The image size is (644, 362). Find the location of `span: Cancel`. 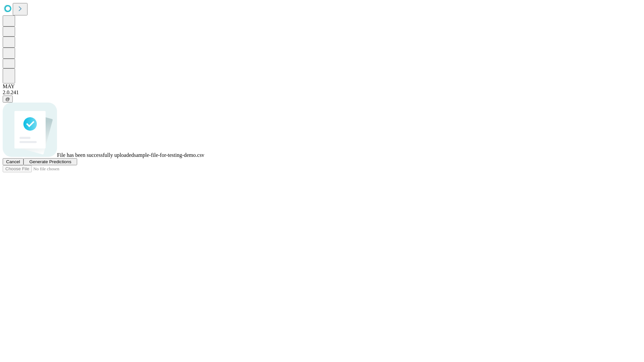

span: Cancel is located at coordinates (13, 162).